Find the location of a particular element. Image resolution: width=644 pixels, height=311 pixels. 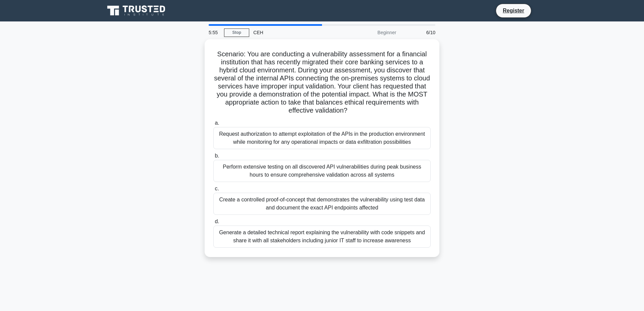

div: Request authorization to attempt exploitation of the APIs in the production environment while mon... is located at coordinates (322, 138).